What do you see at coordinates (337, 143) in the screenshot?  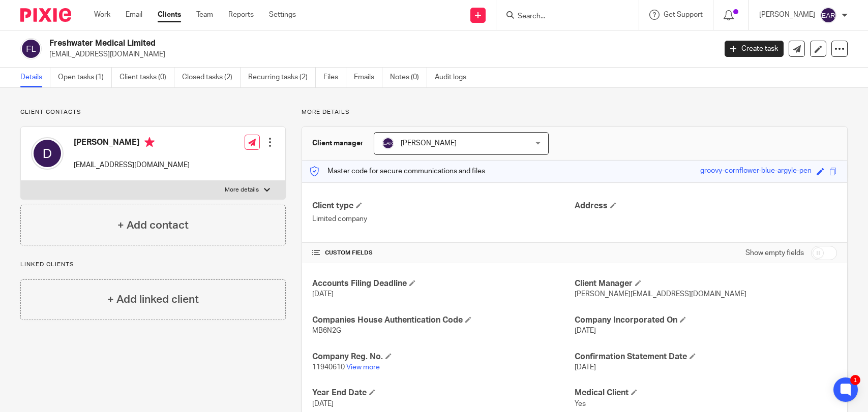 I see `h3: Client manager` at bounding box center [337, 143].